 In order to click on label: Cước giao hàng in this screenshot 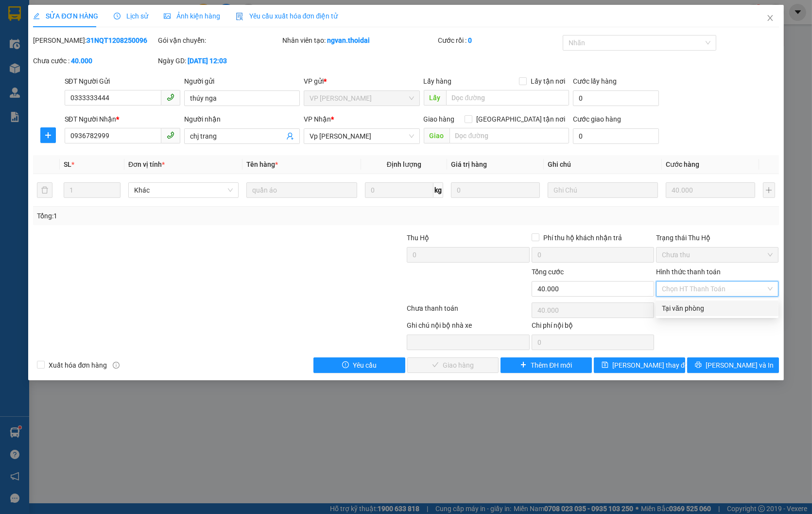, I will do `click(597, 119)`.